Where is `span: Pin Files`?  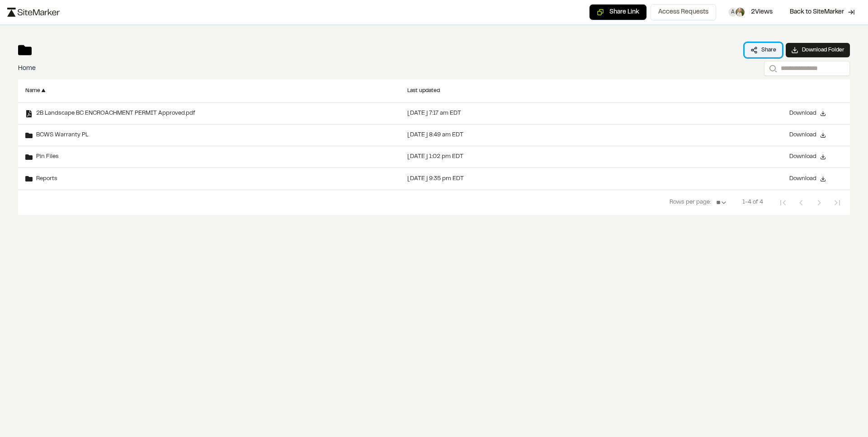 span: Pin Files is located at coordinates (46, 157).